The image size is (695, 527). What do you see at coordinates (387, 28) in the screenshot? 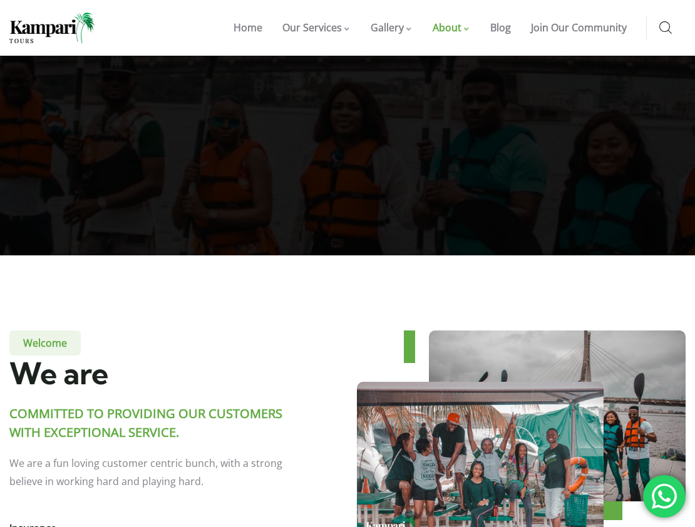
I see `span: Gallery` at bounding box center [387, 28].